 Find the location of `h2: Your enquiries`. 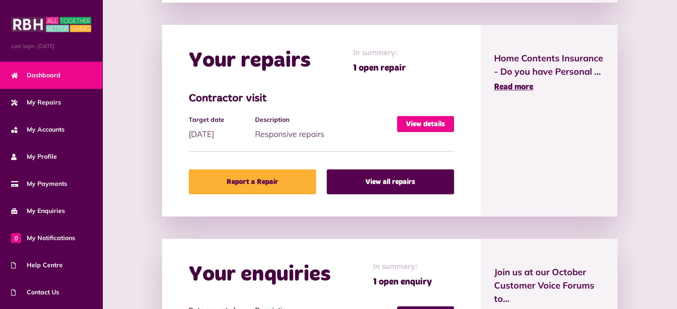

h2: Your enquiries is located at coordinates (259, 275).